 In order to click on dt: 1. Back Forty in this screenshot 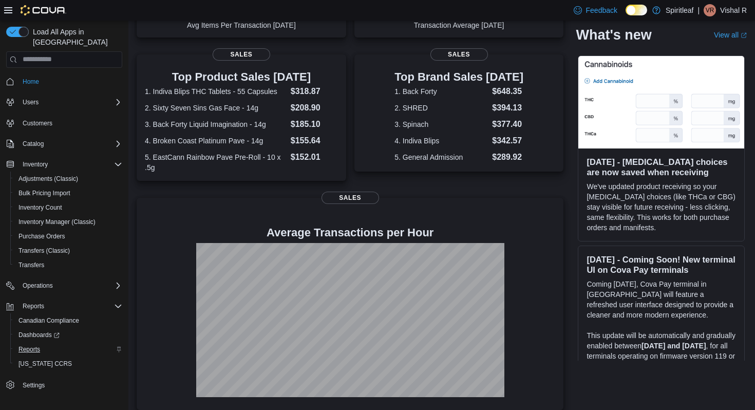, I will do `click(441, 91)`.